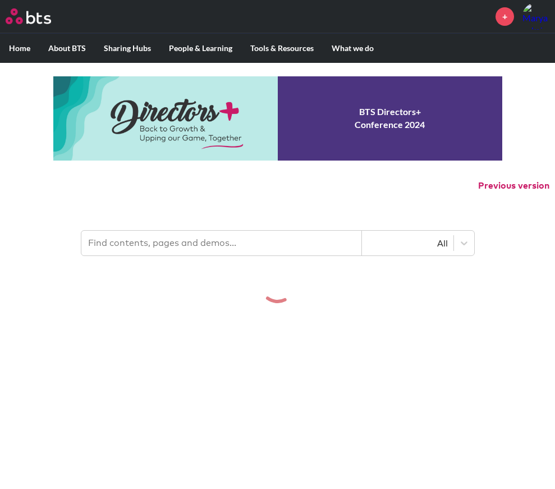 The width and height of the screenshot is (555, 489). Describe the element at coordinates (407, 243) in the screenshot. I see `div: All` at that location.